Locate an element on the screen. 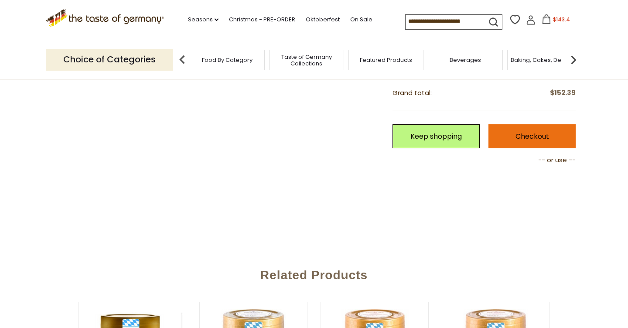 Image resolution: width=628 pixels, height=328 pixels. span: Grand total: is located at coordinates (412, 92).